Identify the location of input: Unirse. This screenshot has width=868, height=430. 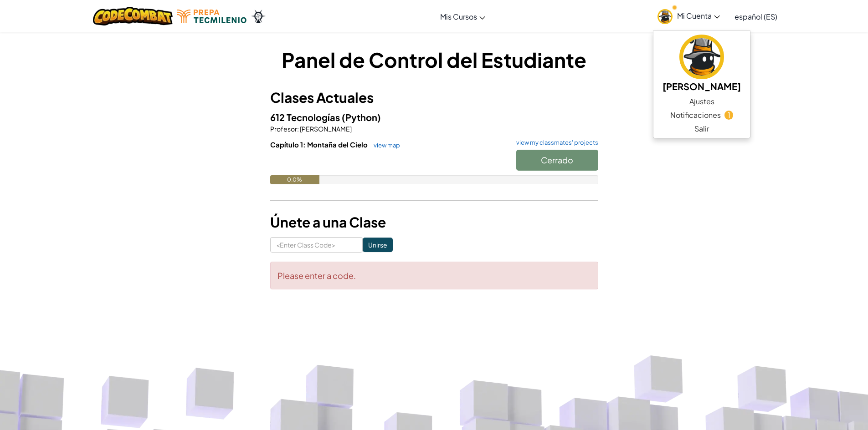
(377, 245).